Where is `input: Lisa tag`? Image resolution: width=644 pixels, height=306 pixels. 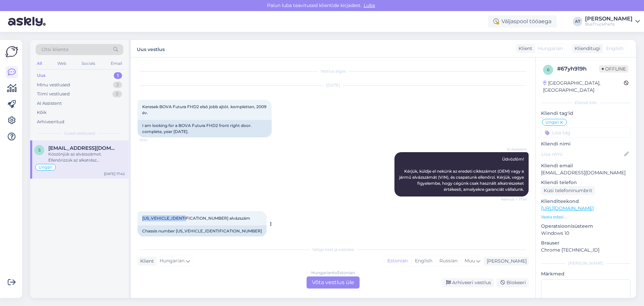
input: Lisa tag is located at coordinates (585, 132).